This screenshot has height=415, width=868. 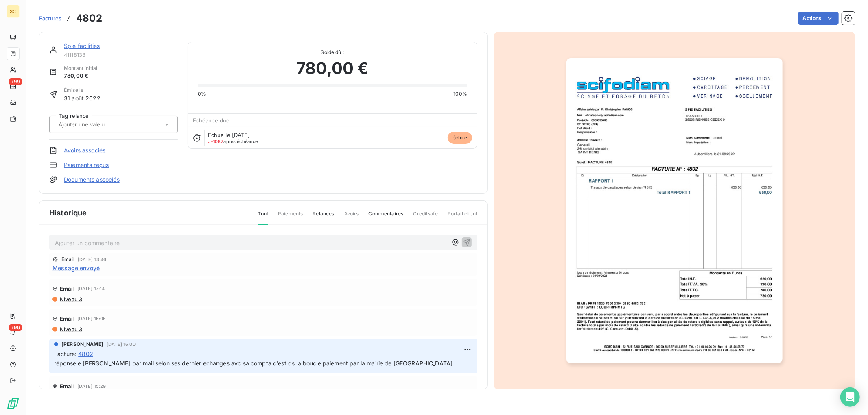 What do you see at coordinates (332, 53) in the screenshot?
I see `span: Solde dû :` at bounding box center [332, 53].